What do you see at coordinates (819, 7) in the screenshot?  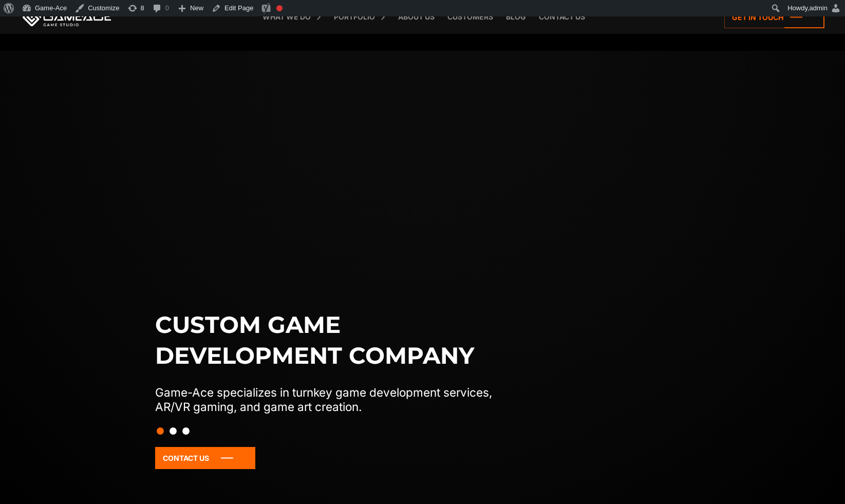 I see `span: admin` at bounding box center [819, 7].